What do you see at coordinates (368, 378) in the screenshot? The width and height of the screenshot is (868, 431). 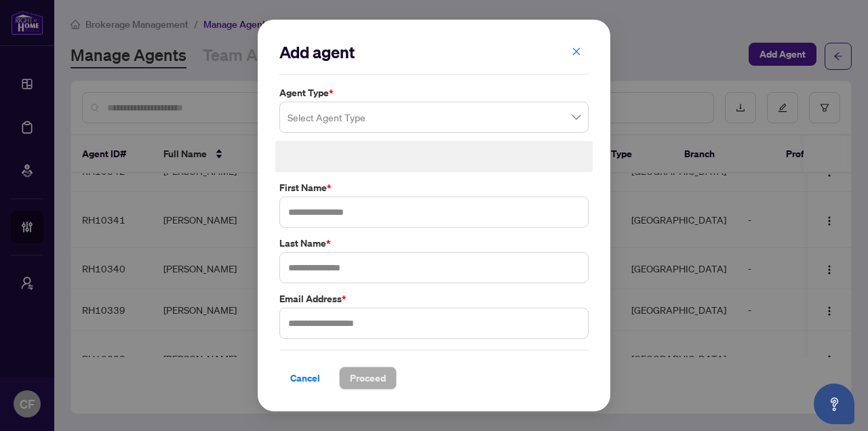 I see `button: Proceed` at bounding box center [368, 378].